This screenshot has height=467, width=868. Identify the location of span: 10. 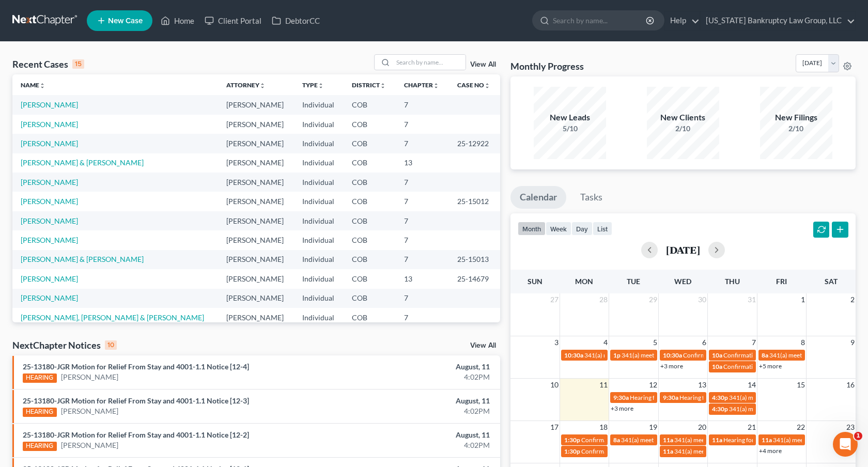
(554, 385).